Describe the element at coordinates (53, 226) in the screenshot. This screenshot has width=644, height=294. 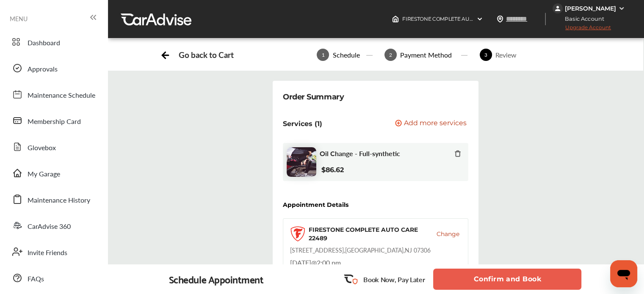
I see `a: CarAdvise 360` at that location.